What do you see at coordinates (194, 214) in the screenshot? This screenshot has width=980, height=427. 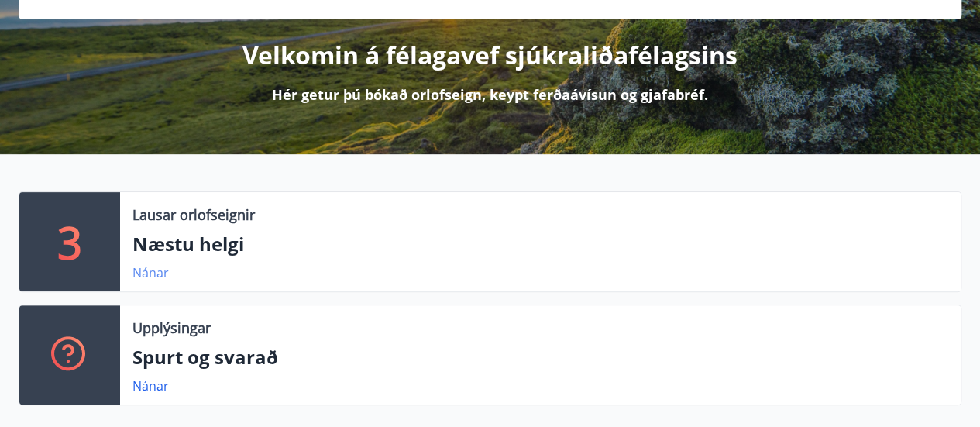 I see `p: Lausar orlofseignir` at bounding box center [194, 214].